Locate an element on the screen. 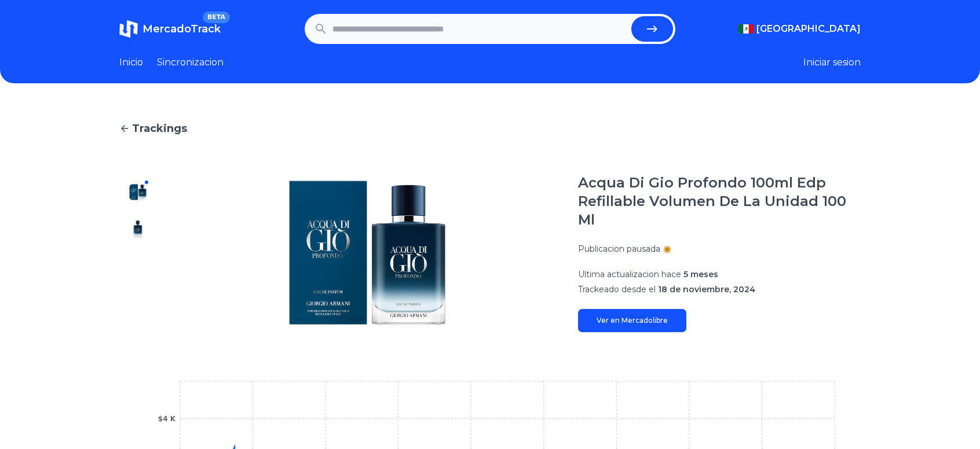  a: Inicio is located at coordinates (131, 62).